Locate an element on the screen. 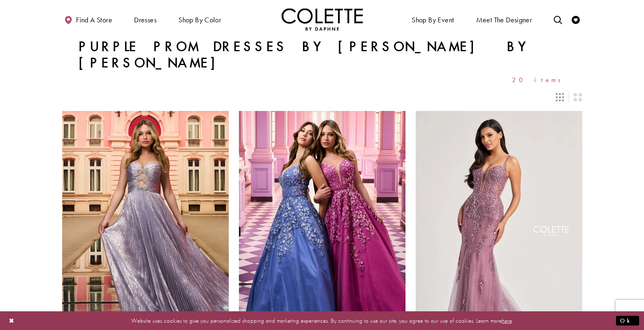  a: Check Wishlist is located at coordinates (576, 19).